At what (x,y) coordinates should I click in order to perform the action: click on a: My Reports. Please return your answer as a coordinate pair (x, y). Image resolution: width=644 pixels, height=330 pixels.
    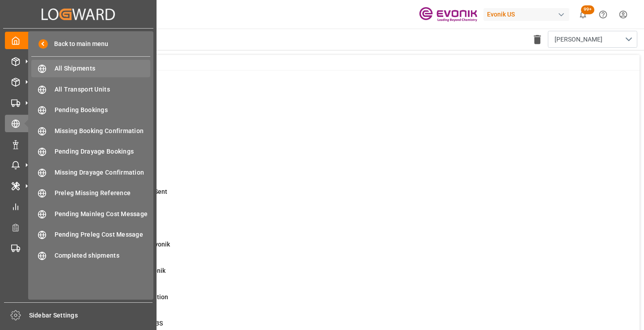
    Looking at the image, I should click on (78, 206).